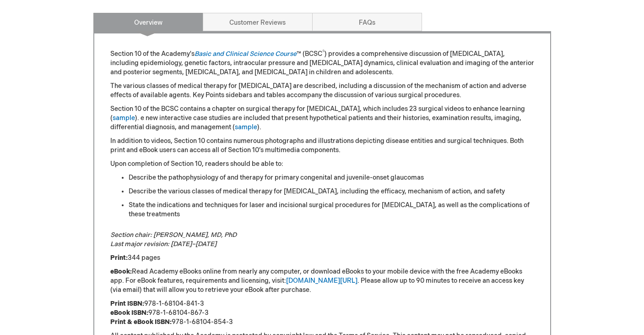 Image resolution: width=644 pixels, height=335 pixels. What do you see at coordinates (127, 303) in the screenshot?
I see `strong: Print ISBN:` at bounding box center [127, 303].